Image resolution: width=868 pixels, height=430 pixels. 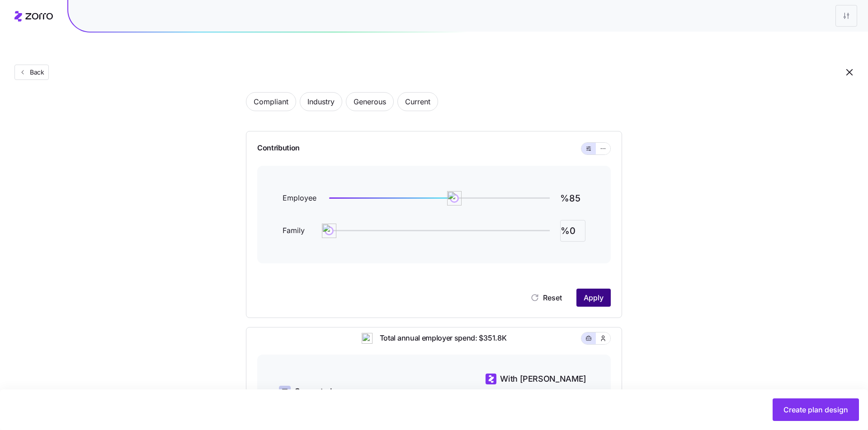 I want to click on span: Back, so click(x=35, y=73).